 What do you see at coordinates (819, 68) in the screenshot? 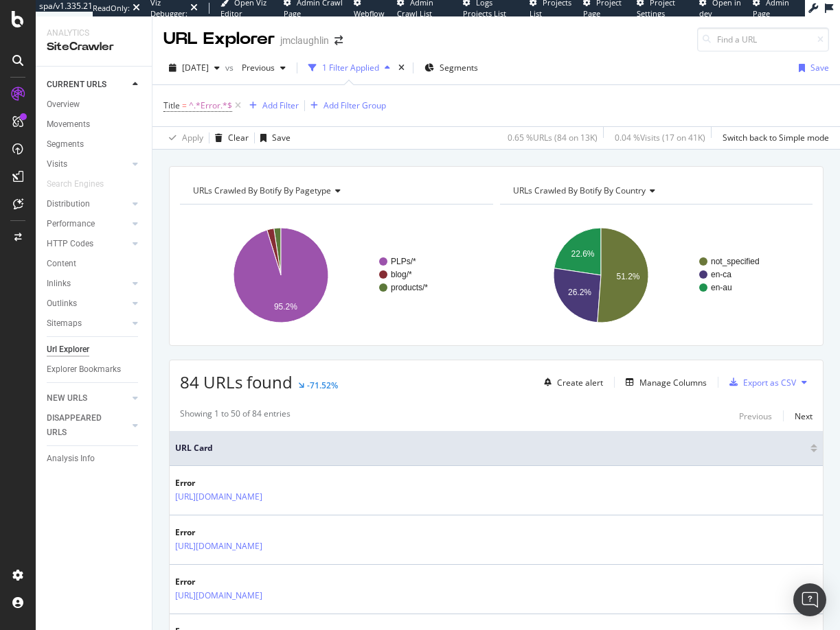
I see `div: Save` at bounding box center [819, 68].